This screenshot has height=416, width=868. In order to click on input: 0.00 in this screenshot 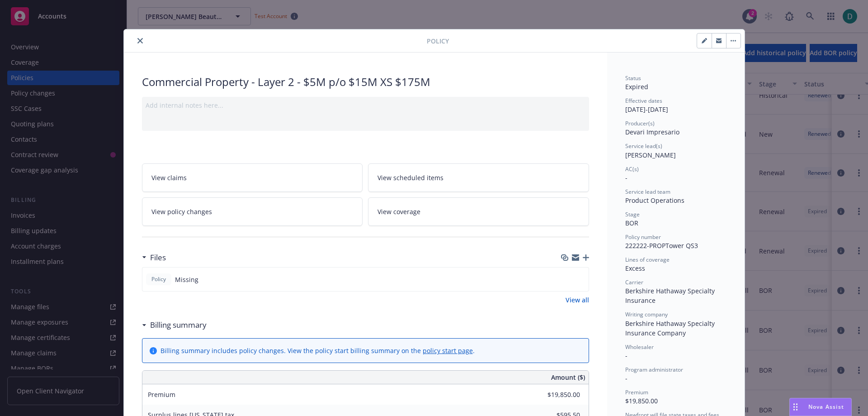, I will do `click(556, 394)`.